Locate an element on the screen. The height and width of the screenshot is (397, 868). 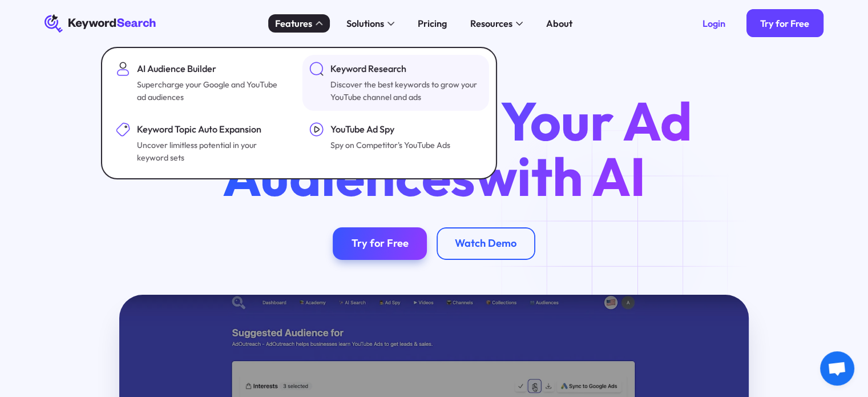
a: Open chat is located at coordinates (838, 369).